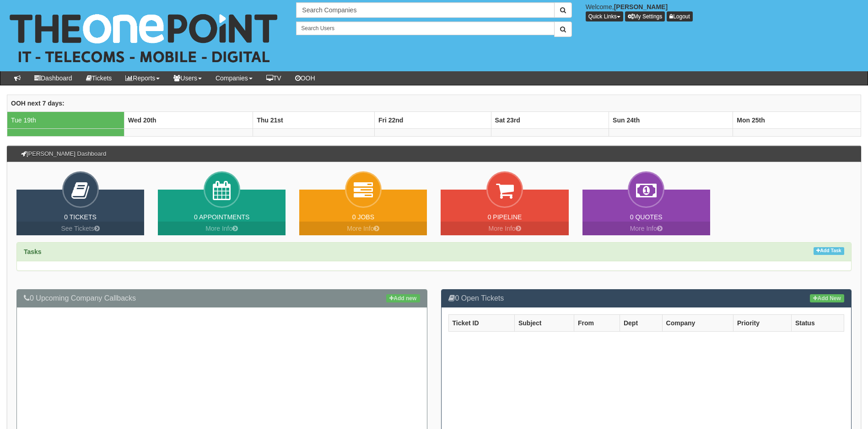 The height and width of the screenshot is (429, 868). Describe the element at coordinates (142, 78) in the screenshot. I see `a: Reports` at that location.